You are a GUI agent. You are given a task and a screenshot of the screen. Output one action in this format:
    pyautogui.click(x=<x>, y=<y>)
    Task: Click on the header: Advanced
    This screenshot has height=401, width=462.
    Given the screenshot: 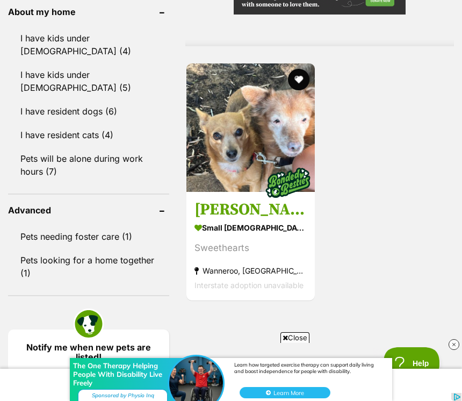 What is the action you would take?
    pyautogui.click(x=89, y=210)
    